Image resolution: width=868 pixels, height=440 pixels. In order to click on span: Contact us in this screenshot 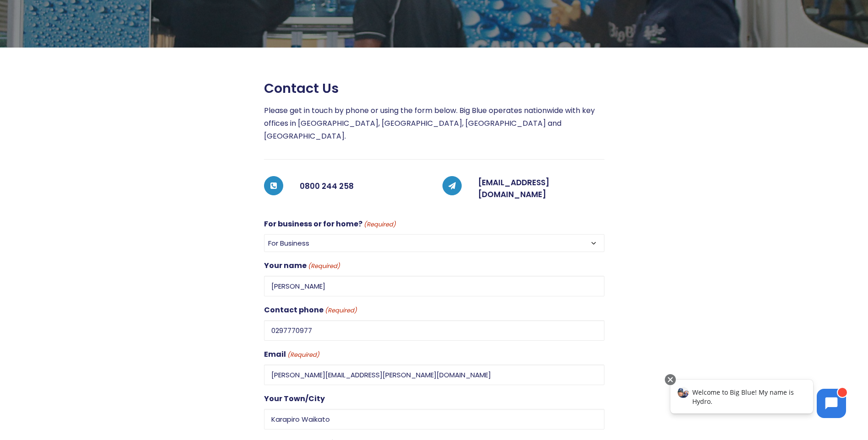, I will do `click(301, 88)`.